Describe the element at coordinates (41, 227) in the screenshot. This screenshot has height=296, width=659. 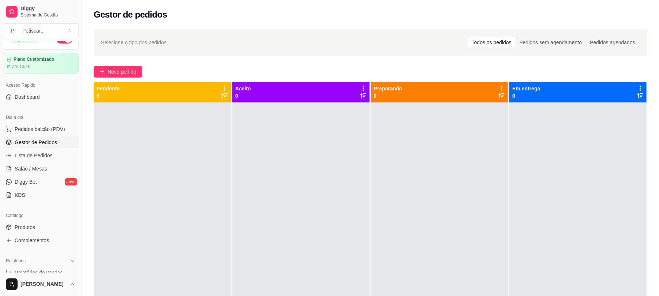
I see `a: Produtos` at that location.